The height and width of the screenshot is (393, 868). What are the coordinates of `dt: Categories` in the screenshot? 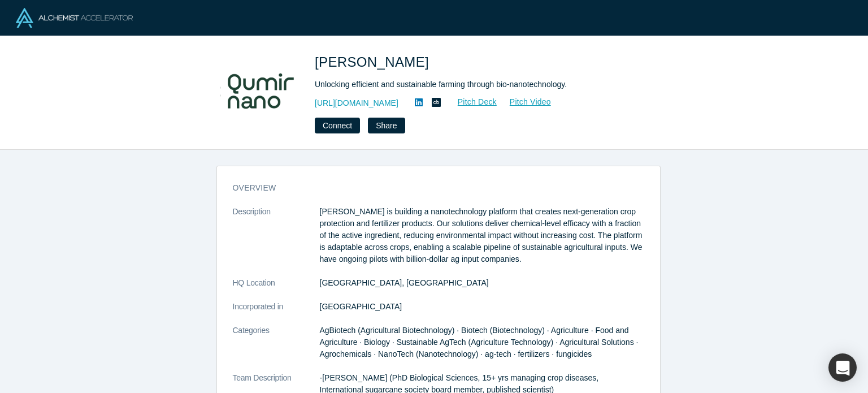 It's located at (276, 348).